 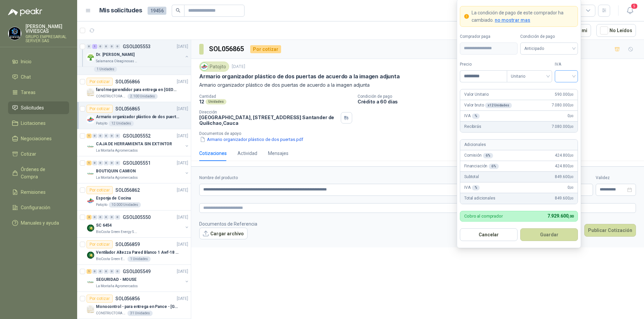 What do you see at coordinates (39, 108) in the screenshot?
I see `a: Solicitudes` at bounding box center [39, 108].